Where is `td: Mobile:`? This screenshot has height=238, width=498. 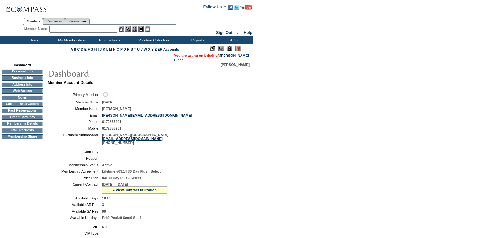
td: Mobile: is located at coordinates (75, 128).